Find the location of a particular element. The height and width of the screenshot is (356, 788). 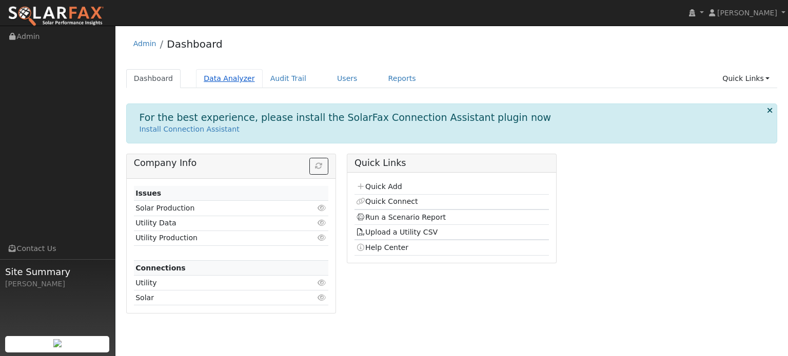

span: Site Summary is located at coordinates (57, 272).